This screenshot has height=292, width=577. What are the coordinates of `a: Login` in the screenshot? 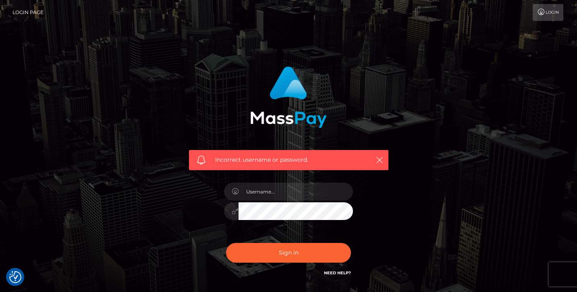 It's located at (548, 12).